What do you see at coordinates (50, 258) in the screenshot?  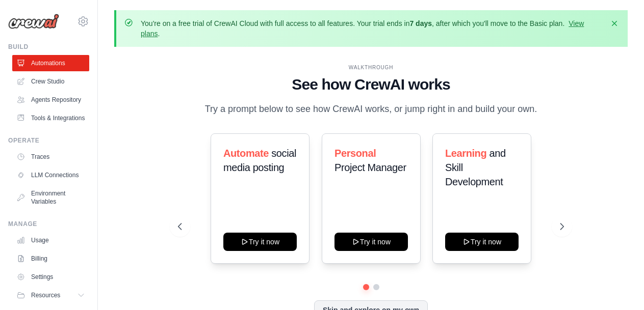 I see `a: Billing` at bounding box center [50, 258].